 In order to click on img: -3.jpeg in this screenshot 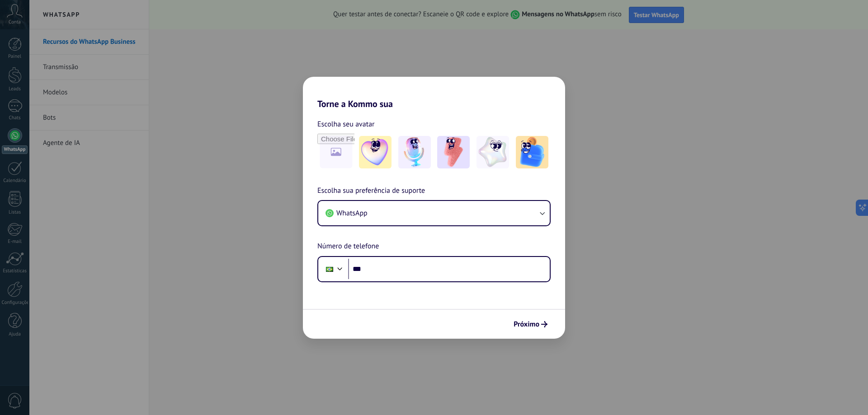, I will do `click(453, 152)`.